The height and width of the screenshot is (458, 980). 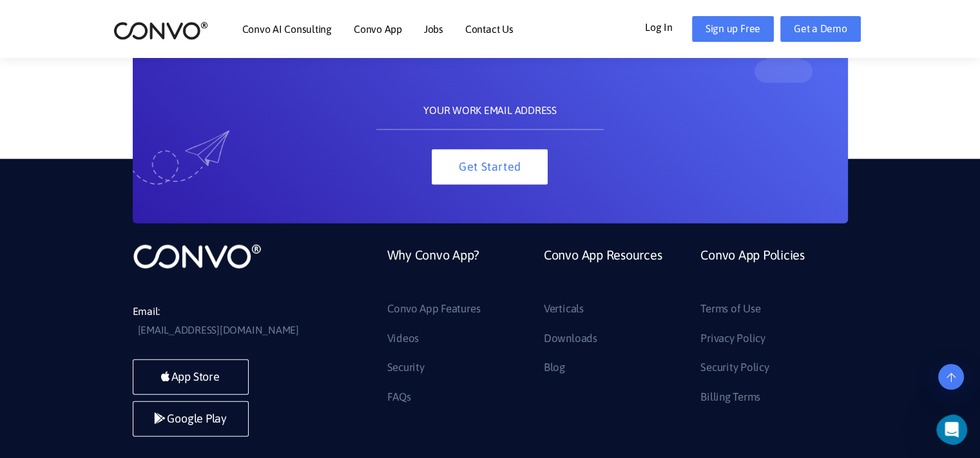 What do you see at coordinates (753, 270) in the screenshot?
I see `a: Convo App Policies` at bounding box center [753, 270].